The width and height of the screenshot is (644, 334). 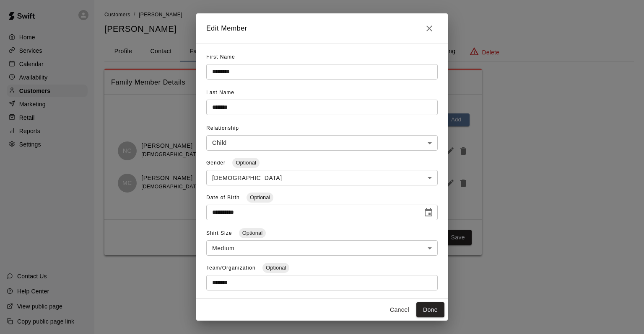 I want to click on button: Cancel, so click(x=400, y=310).